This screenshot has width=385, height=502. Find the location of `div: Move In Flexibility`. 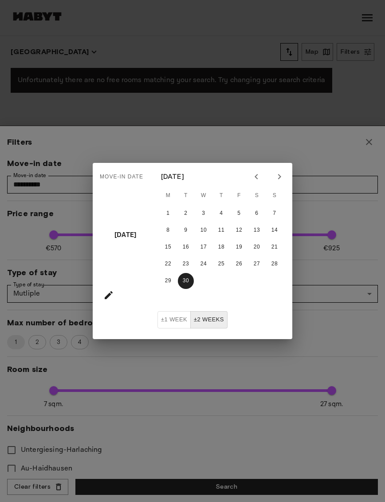

div: Move In Flexibility is located at coordinates (193, 320).